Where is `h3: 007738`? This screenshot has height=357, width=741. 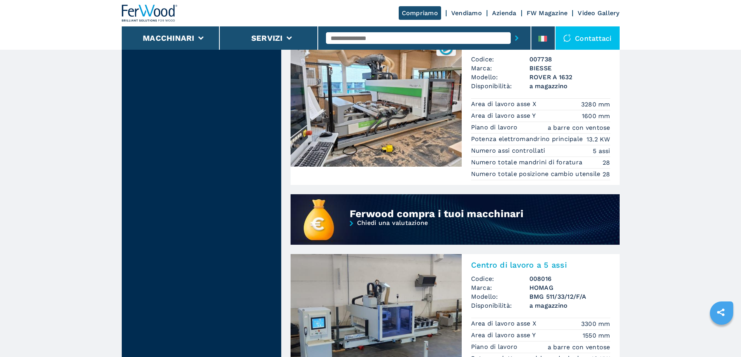
h3: 007738 is located at coordinates (570, 59).